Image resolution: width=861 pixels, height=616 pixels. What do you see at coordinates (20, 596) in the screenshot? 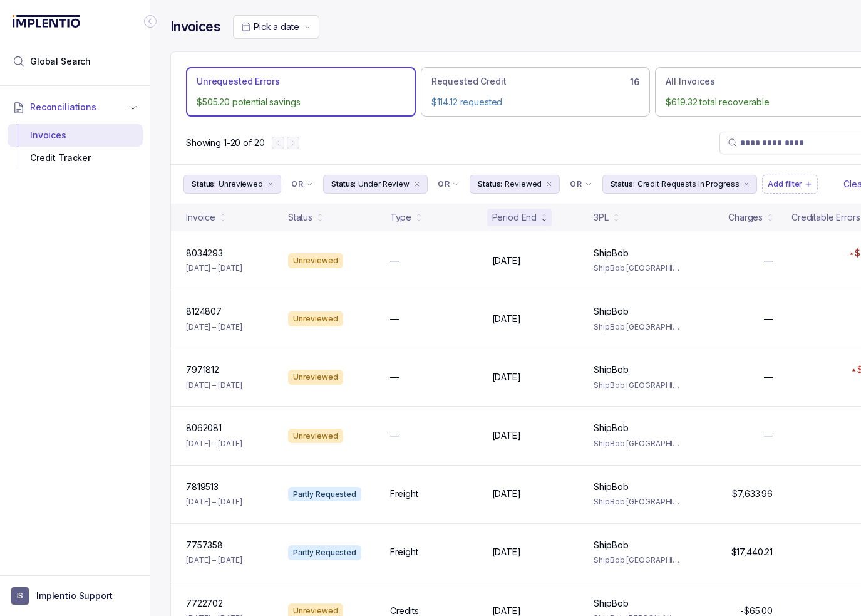
I see `span: User initials` at bounding box center [20, 596].